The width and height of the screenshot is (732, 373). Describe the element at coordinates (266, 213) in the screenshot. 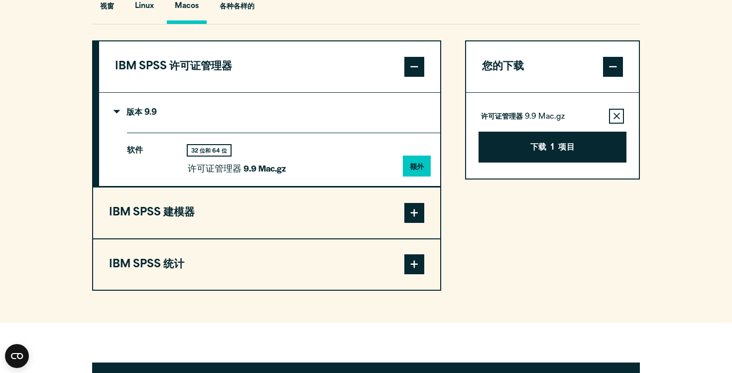

I see `button: IBM SPSS 建模器` at that location.